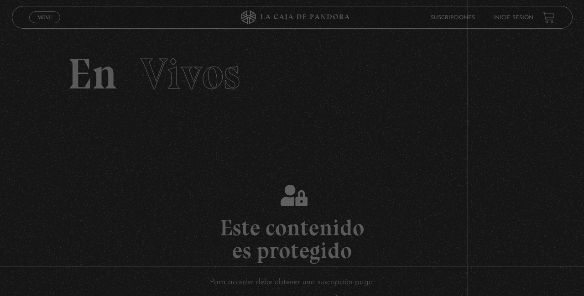 The image size is (584, 296). I want to click on a: Inicie sesión, so click(514, 18).